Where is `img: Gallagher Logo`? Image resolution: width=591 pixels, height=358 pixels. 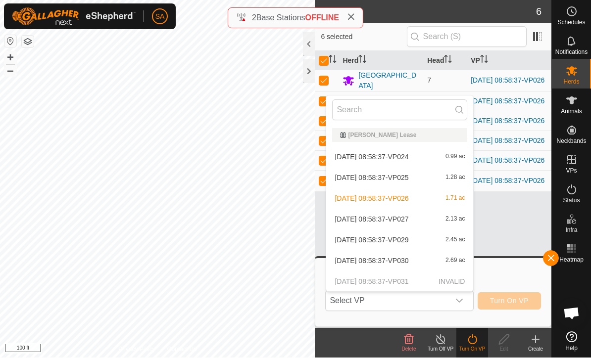 img: Gallagher Logo is located at coordinates (74, 17).